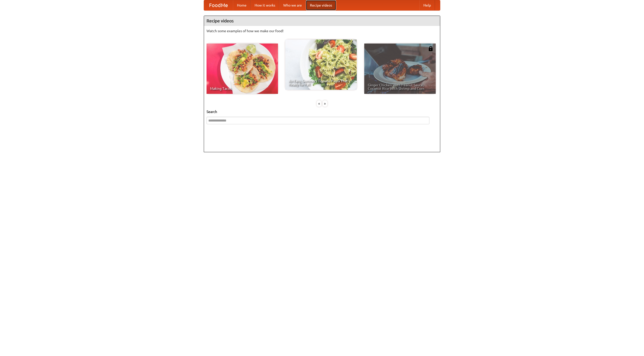  What do you see at coordinates (242, 69) in the screenshot?
I see `a: Making Tacos` at bounding box center [242, 69].